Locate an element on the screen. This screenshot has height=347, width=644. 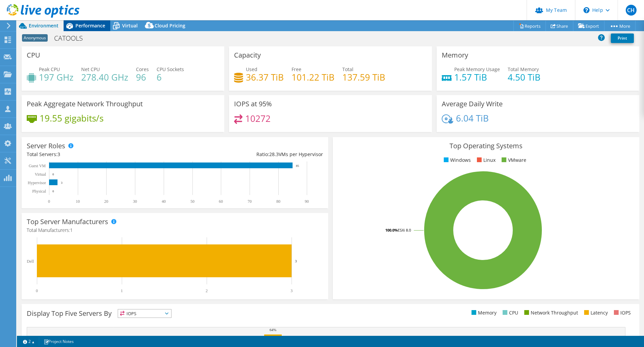
a: Reports is located at coordinates (530, 26).